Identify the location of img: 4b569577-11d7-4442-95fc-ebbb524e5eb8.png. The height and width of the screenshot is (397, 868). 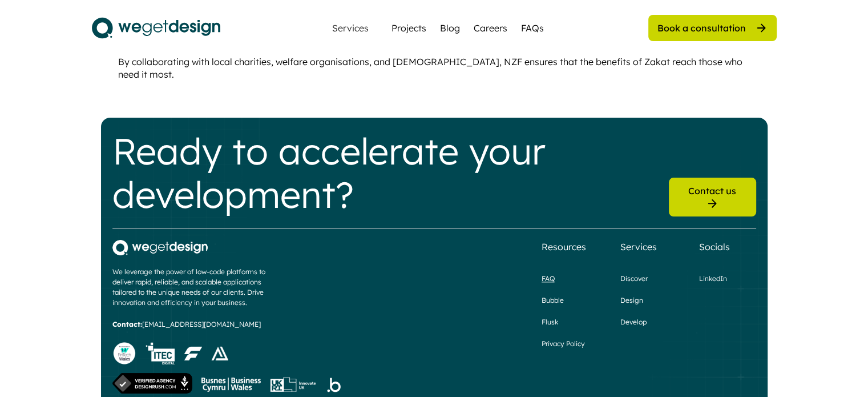
(160, 247).